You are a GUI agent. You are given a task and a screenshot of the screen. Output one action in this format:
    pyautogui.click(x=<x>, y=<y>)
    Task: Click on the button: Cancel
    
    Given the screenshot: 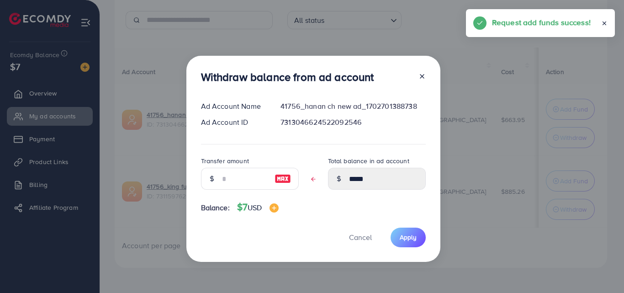 What is the action you would take?
    pyautogui.click(x=360, y=237)
    